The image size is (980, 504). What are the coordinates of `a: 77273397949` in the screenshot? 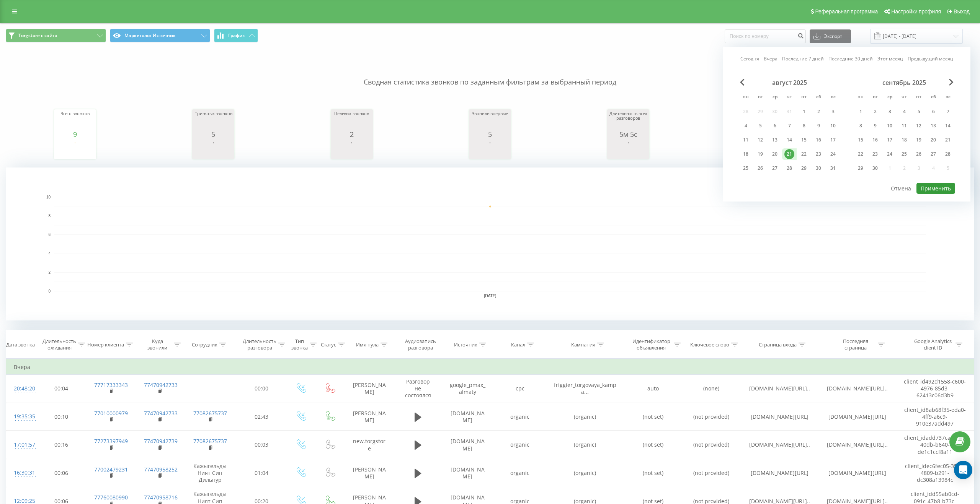 It's located at (111, 441).